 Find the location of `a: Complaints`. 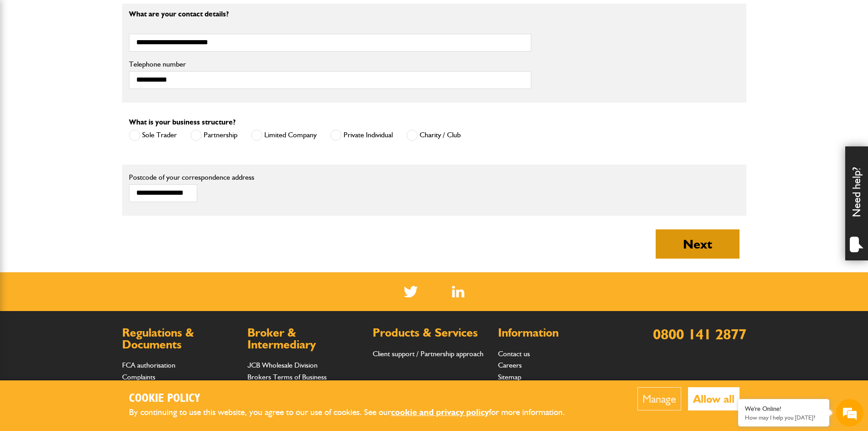

a: Complaints is located at coordinates (138, 377).